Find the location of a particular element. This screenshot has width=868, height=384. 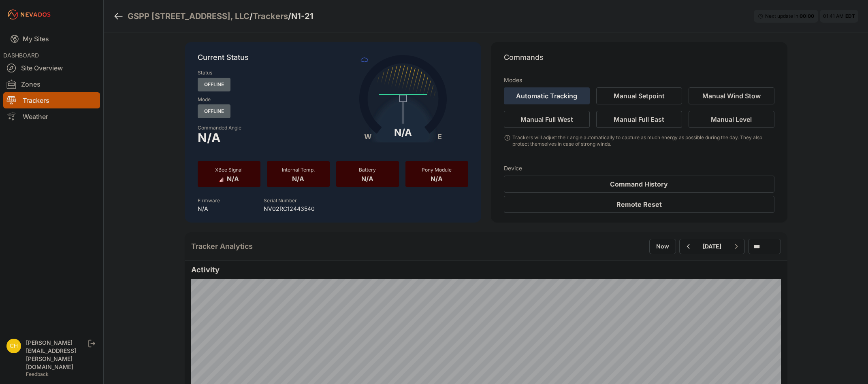

label: Serial Number is located at coordinates (280, 200).